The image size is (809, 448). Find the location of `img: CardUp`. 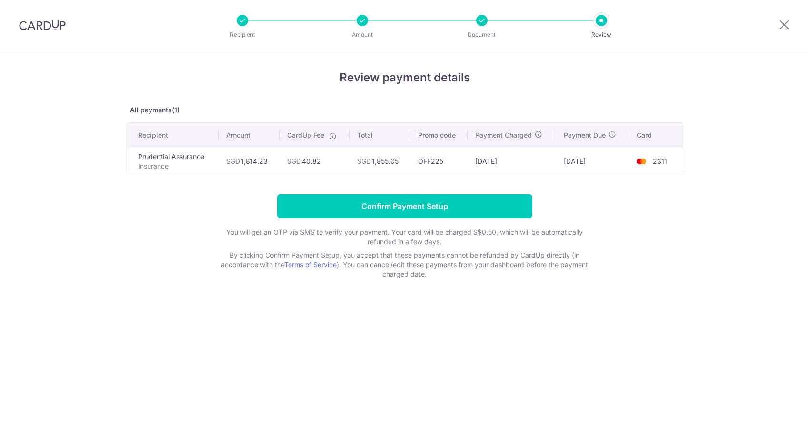

img: CardUp is located at coordinates (42, 25).